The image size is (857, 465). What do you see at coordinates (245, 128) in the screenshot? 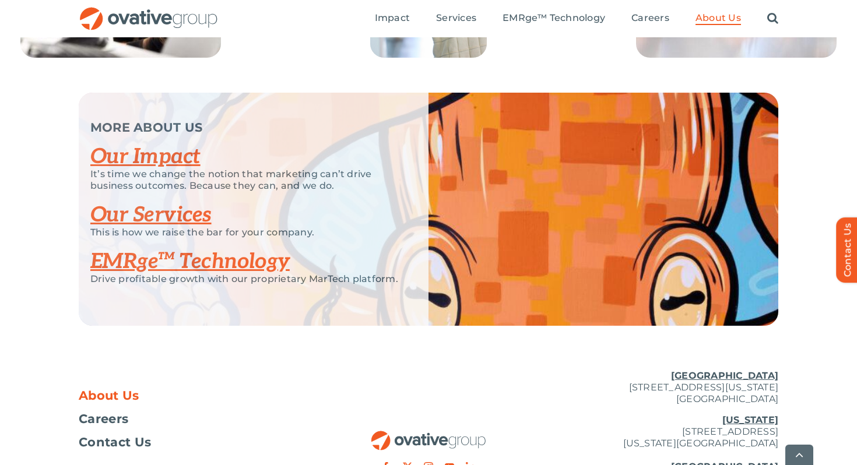
I see `p: MORE ABOUT US` at bounding box center [245, 128].